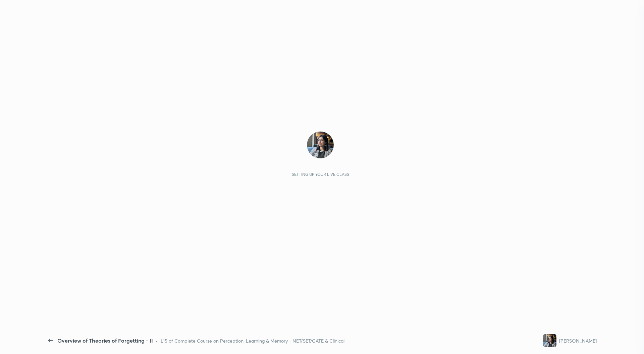  I want to click on div: Setting up your live class, so click(320, 174).